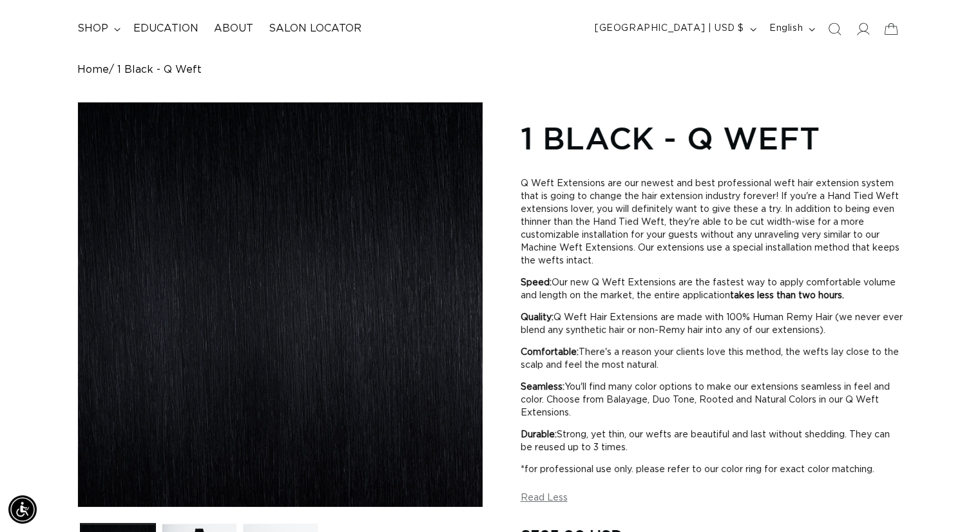  Describe the element at coordinates (93, 29) in the screenshot. I see `span: shop` at that location.